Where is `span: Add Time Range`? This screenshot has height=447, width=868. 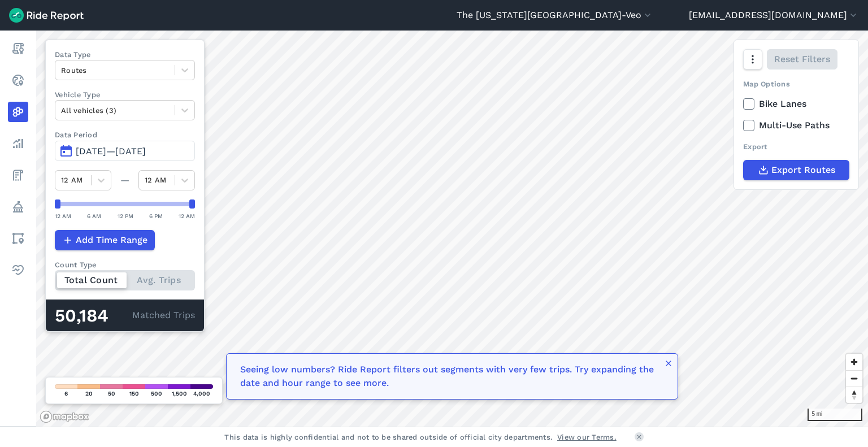 span: Add Time Range is located at coordinates (111, 240).